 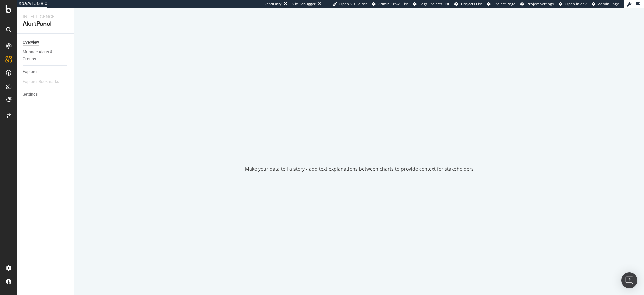 What do you see at coordinates (41, 81) in the screenshot?
I see `div: Explorer Bookmarks` at bounding box center [41, 81].